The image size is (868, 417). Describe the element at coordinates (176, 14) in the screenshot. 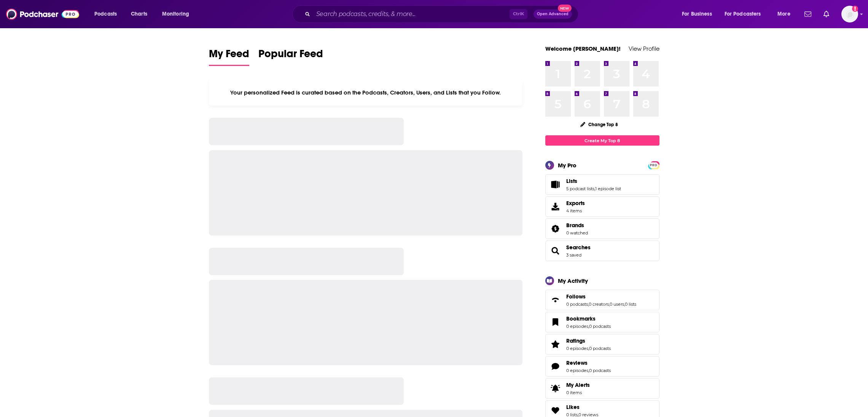

I see `span: Monitoring` at that location.